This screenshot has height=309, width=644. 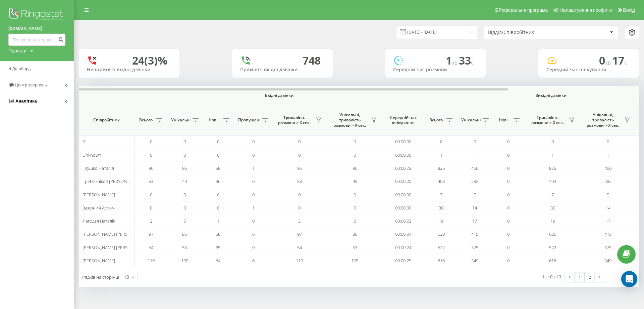 What do you see at coordinates (300, 247) in the screenshot?
I see `span: 54` at bounding box center [300, 247].